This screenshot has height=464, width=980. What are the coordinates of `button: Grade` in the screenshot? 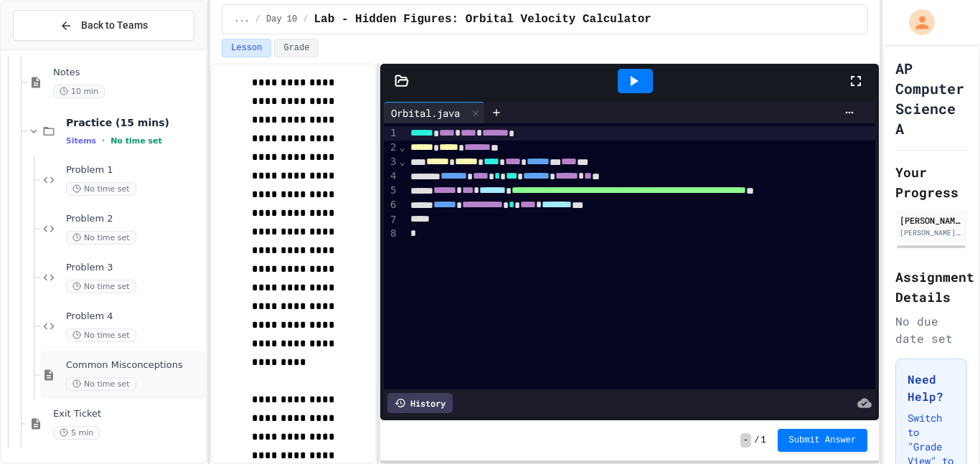 It's located at (297, 48).